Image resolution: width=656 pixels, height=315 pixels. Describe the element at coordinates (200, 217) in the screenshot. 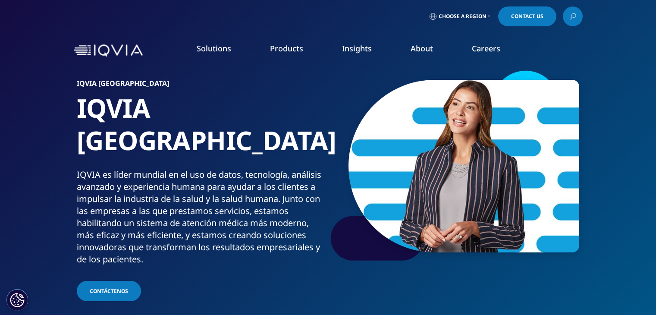

I see `div: IQVIA es líder mundial en el uso de datos, tecnología, análisis avanzado y experiencia humana par...` at that location.